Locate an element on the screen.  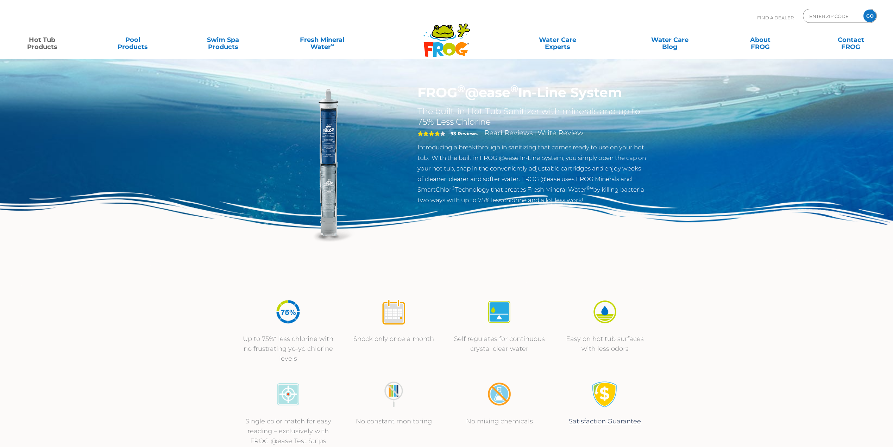
p: Shock only once a month is located at coordinates (394, 338).